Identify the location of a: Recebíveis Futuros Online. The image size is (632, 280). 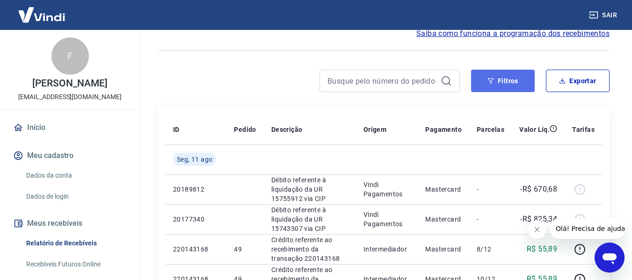
(75, 264).